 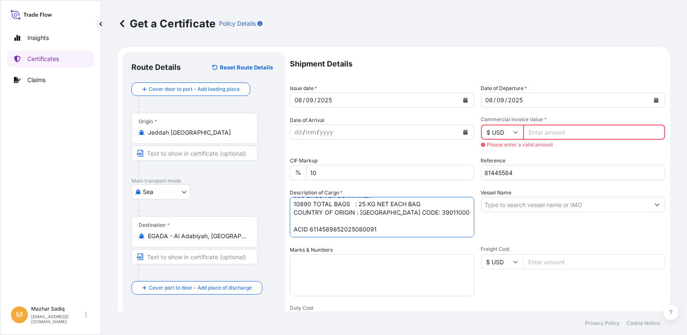 I want to click on button: Cover port to door - Add place of discharge, so click(x=197, y=288).